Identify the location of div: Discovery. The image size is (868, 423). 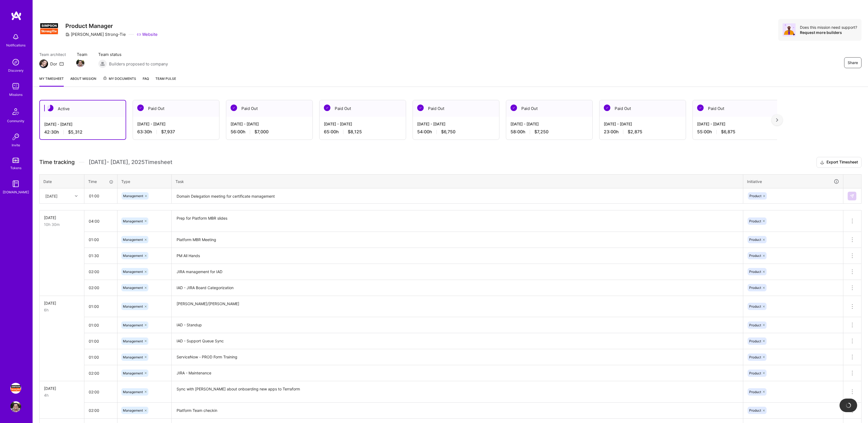
(16, 70).